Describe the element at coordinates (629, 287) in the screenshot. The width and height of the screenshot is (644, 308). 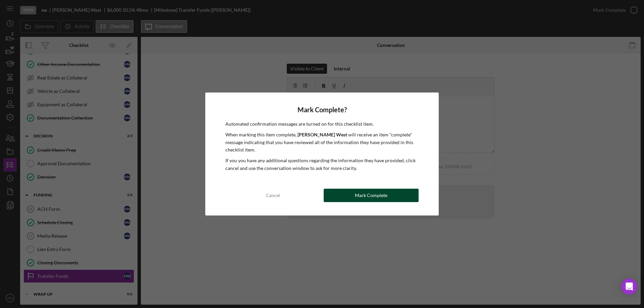
I see `div: Open Intercom Messenger` at that location.